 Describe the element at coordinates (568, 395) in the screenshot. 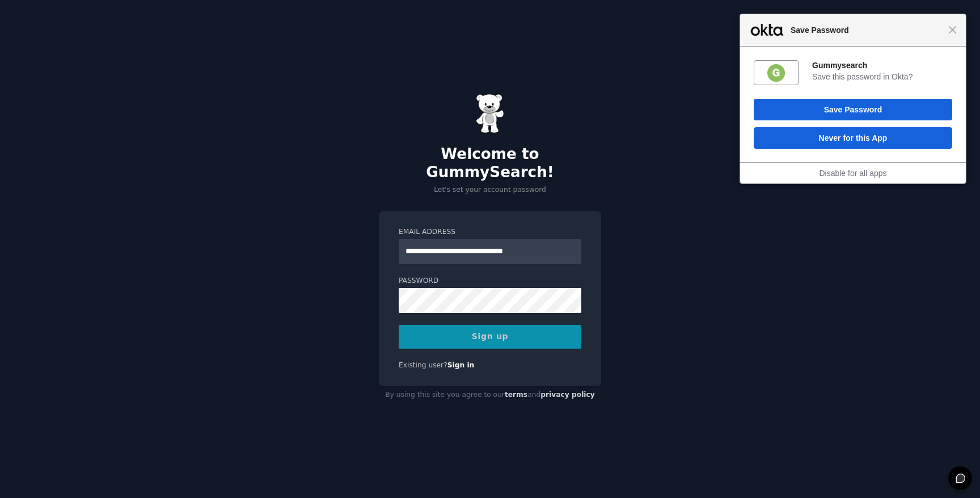

I see `a: privacy policy` at that location.